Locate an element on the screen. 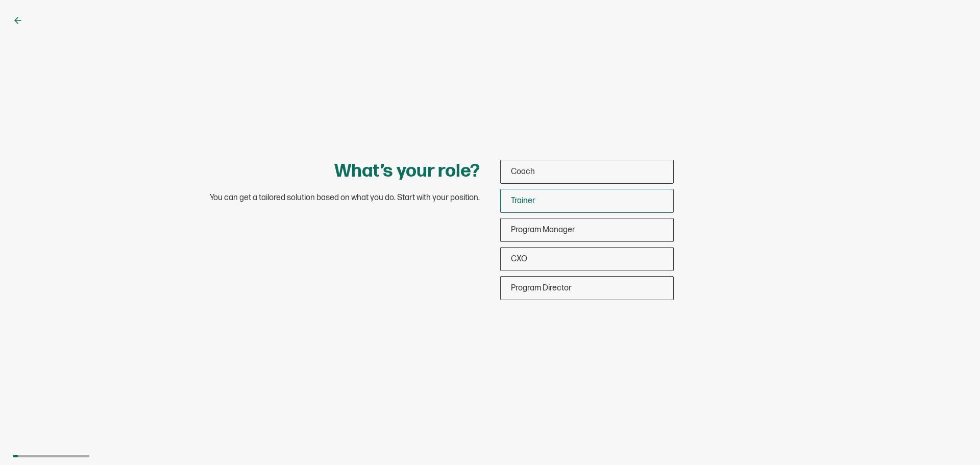  div: Chat Widget is located at coordinates (955, 441).